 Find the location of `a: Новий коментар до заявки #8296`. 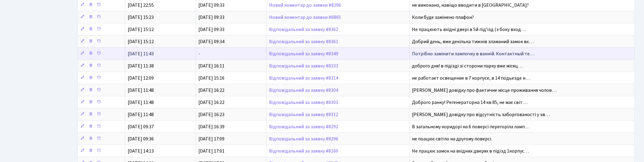

a: Новий коментар до заявки #8296 is located at coordinates (305, 5).